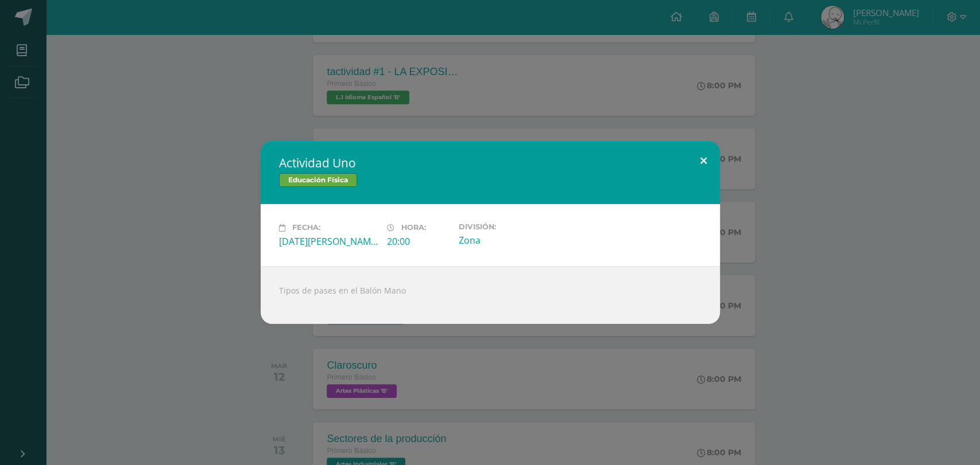 The image size is (980, 465). Describe the element at coordinates (508, 227) in the screenshot. I see `label: División:` at that location.